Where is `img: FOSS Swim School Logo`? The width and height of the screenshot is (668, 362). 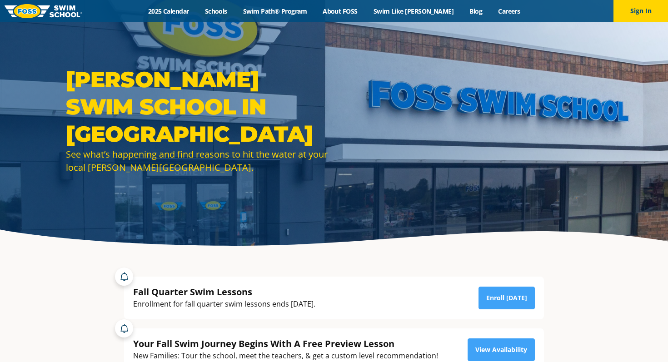
img: FOSS Swim School Logo is located at coordinates (43, 11).